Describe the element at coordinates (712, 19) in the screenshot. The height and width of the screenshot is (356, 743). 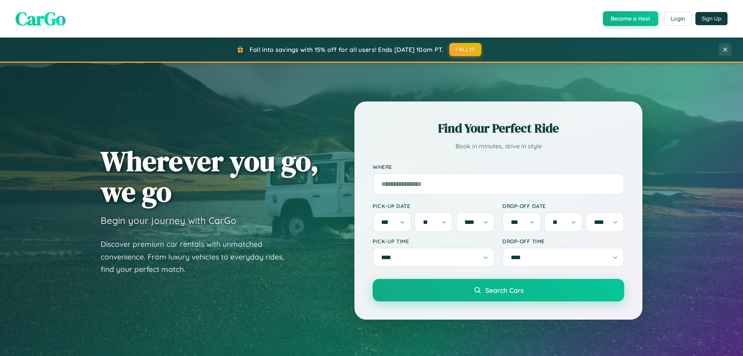
I see `button: Sign Up` at that location.